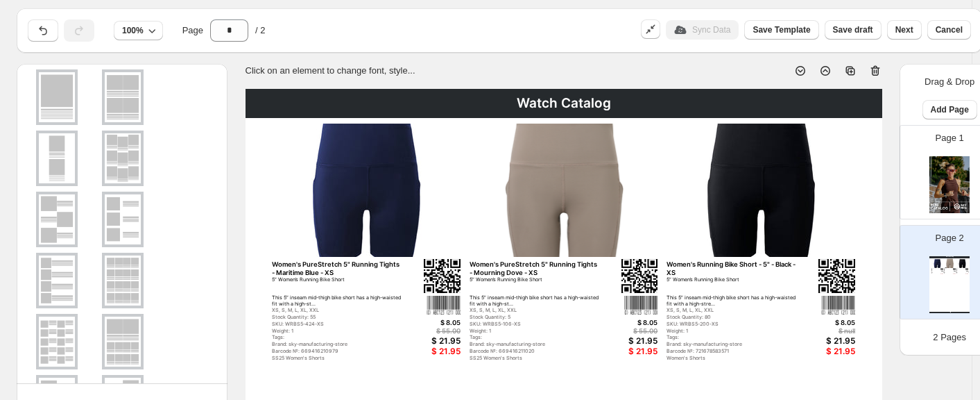 Image resolution: width=980 pixels, height=400 pixels. What do you see at coordinates (132, 30) in the screenshot?
I see `span: 100%` at bounding box center [132, 30].